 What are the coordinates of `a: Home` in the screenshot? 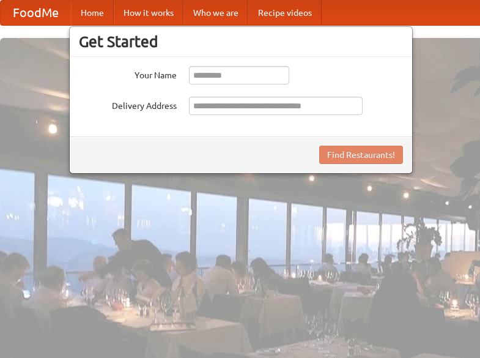 It's located at (92, 13).